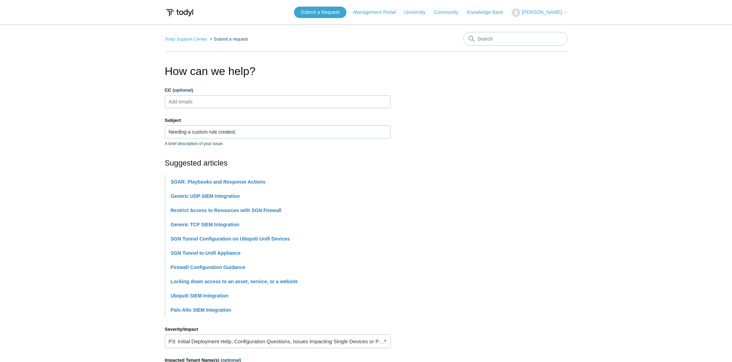 The width and height of the screenshot is (732, 362). Describe the element at coordinates (183, 90) in the screenshot. I see `span: (optional)` at that location.